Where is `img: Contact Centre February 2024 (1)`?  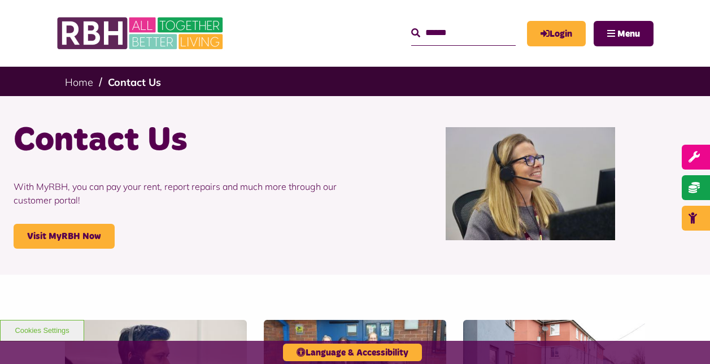 img: Contact Centre February 2024 (1) is located at coordinates (530, 183).